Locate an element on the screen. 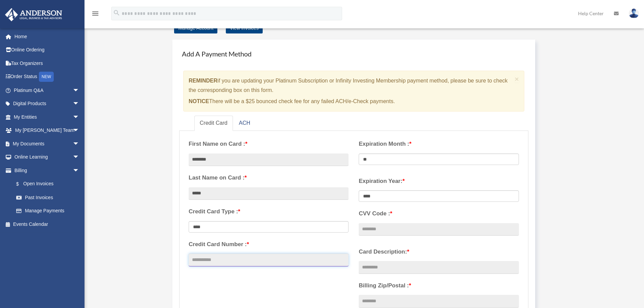 This screenshot has width=644, height=308. p: There will be a $25 bounced check fee for any failed ACH/e-Check payments. is located at coordinates (351, 101).